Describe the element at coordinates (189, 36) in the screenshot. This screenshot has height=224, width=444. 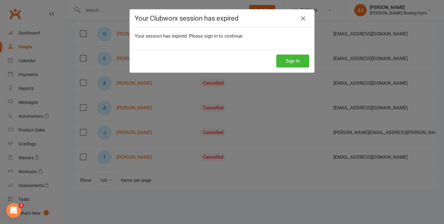
I see `span: Your session has expired. Please sign in to continue.` at that location.